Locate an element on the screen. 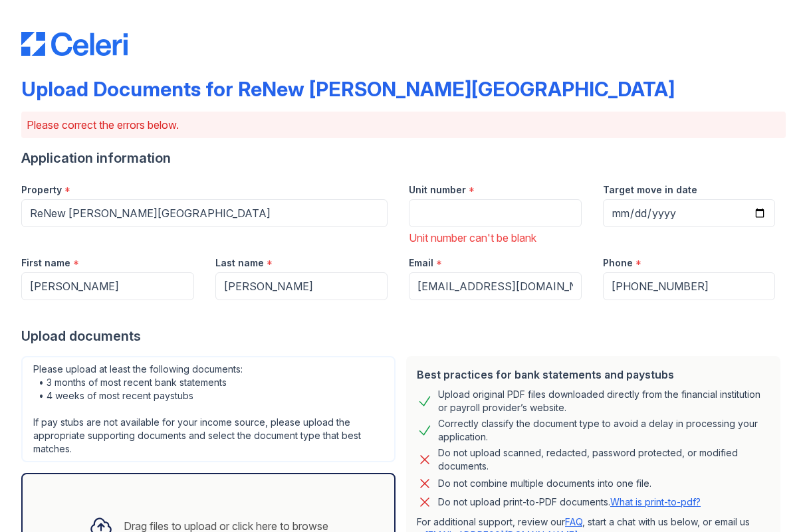 This screenshot has height=532, width=807. div: Application information is located at coordinates (403, 158).